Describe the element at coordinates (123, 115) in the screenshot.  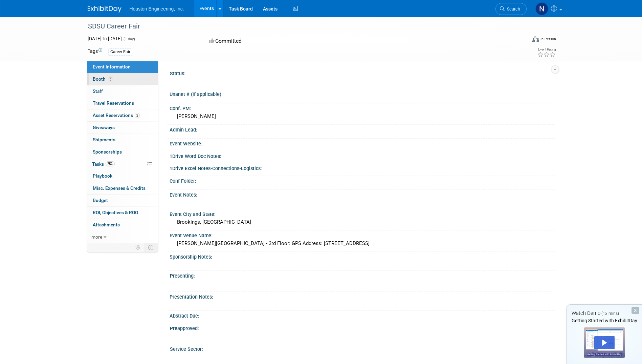
I see `a: Asset Reservations2` at that location.